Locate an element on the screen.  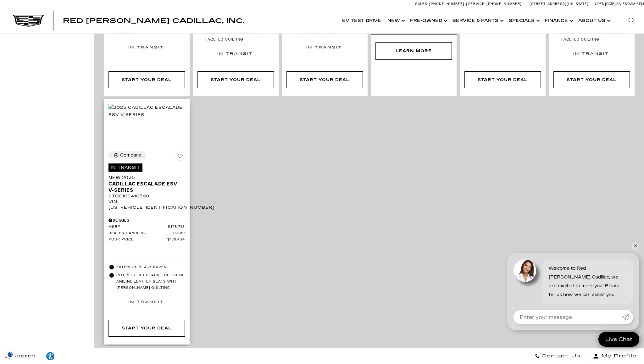
a: Live Chat is located at coordinates (619, 339).